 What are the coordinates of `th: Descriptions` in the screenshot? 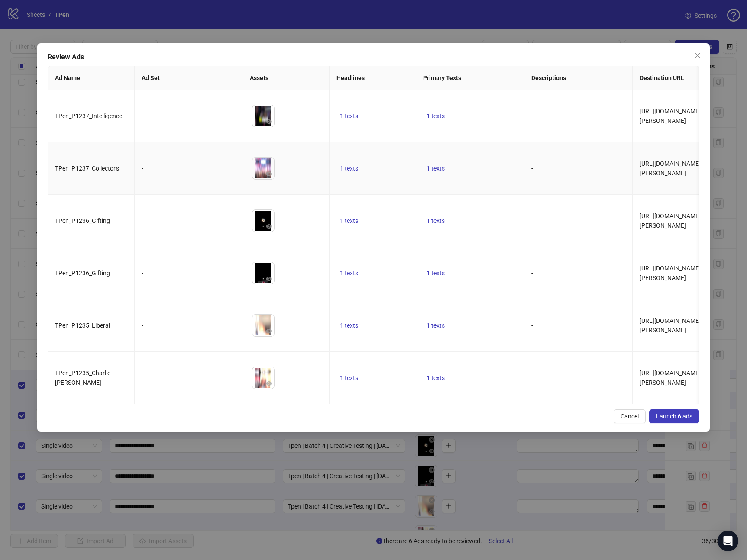 It's located at (578, 78).